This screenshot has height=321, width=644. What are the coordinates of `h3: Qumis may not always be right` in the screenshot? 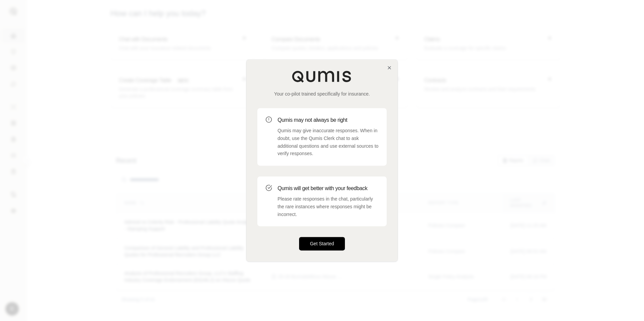 It's located at (328, 120).